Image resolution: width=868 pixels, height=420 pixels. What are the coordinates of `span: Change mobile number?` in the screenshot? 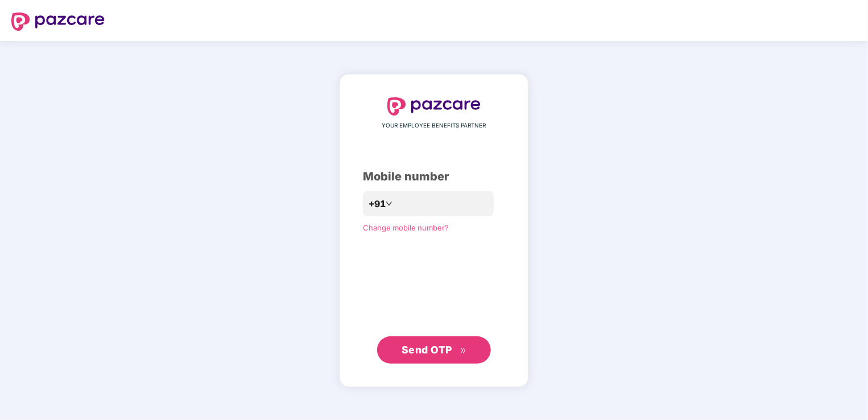 It's located at (406, 228).